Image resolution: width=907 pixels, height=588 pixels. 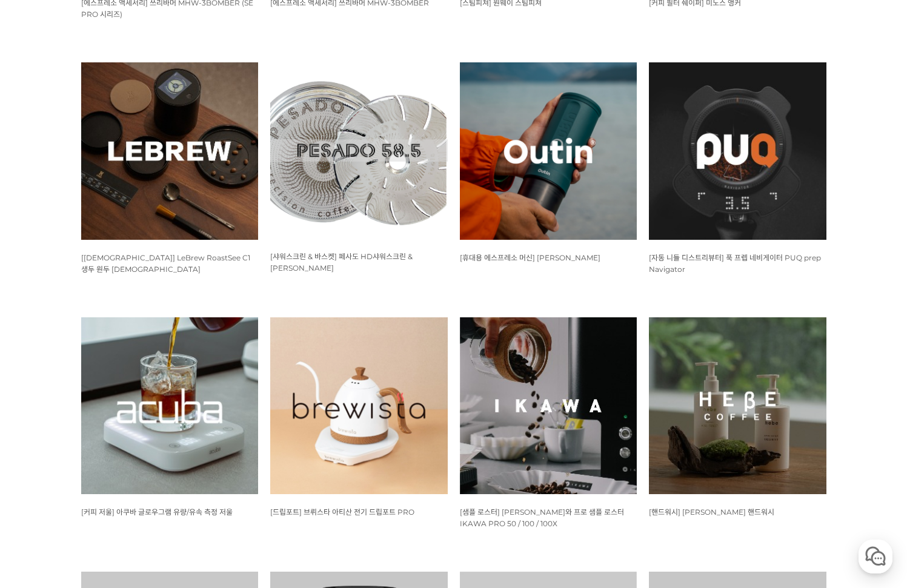 I want to click on a: 홈, so click(x=42, y=399).